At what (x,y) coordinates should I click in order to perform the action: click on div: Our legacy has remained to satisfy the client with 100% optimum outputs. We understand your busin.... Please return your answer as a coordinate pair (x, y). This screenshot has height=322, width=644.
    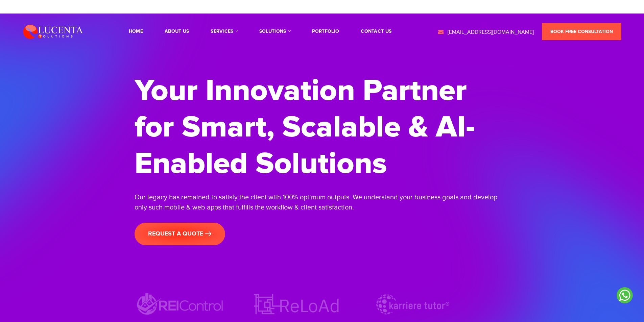
    Looking at the image, I should click on (322, 202).